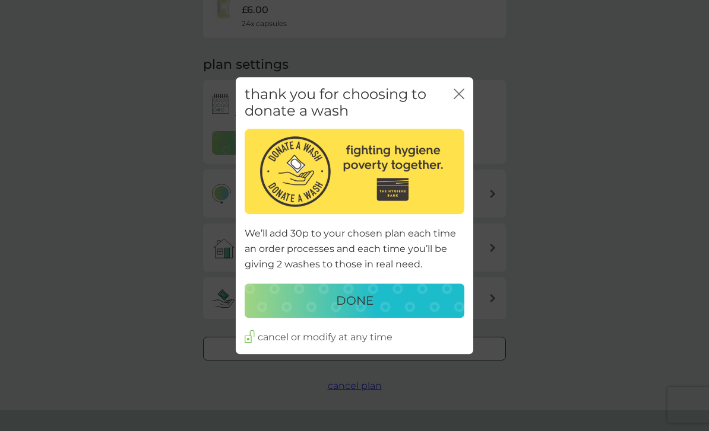  What do you see at coordinates (354, 249) in the screenshot?
I see `p: We’ll add 30p to your chosen plan each time an order processes and each time you’ll be giving 2 w...` at bounding box center [354, 249].